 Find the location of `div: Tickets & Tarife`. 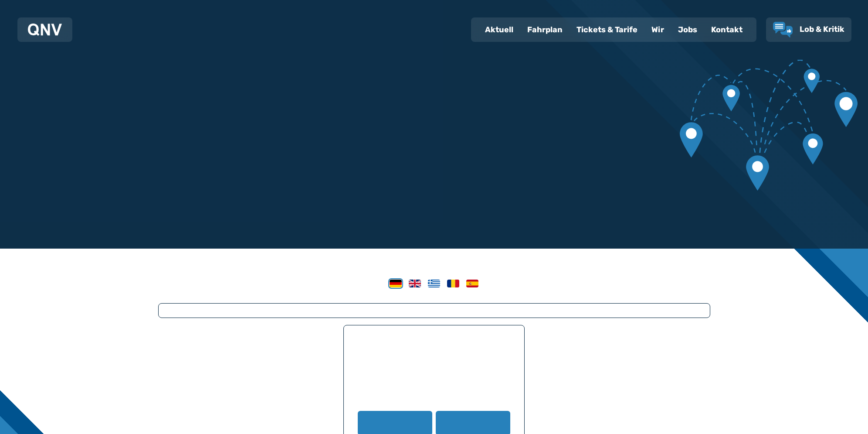

div: Tickets & Tarife is located at coordinates (607, 30).